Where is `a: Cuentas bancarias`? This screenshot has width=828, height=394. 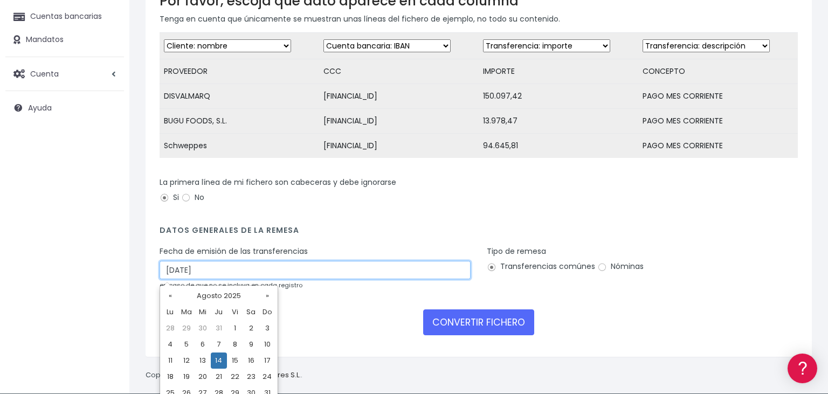 a: Cuentas bancarias is located at coordinates (65, 17).